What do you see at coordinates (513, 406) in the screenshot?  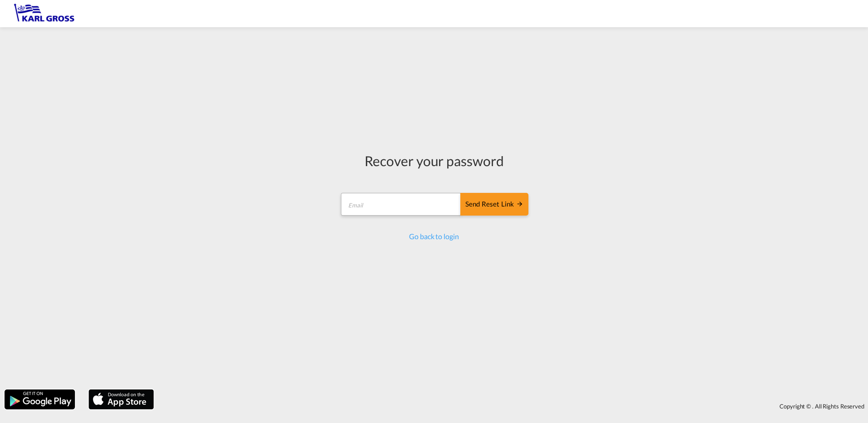 I see `div: Copyright © . All Rights Reserved` at bounding box center [513, 406].